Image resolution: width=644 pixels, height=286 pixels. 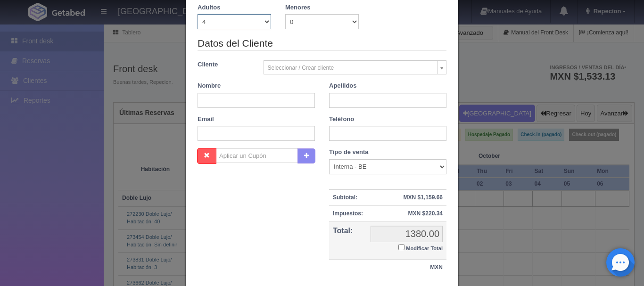 What do you see at coordinates (257, 155) in the screenshot?
I see `input: Aplicar un Cupón` at bounding box center [257, 155].